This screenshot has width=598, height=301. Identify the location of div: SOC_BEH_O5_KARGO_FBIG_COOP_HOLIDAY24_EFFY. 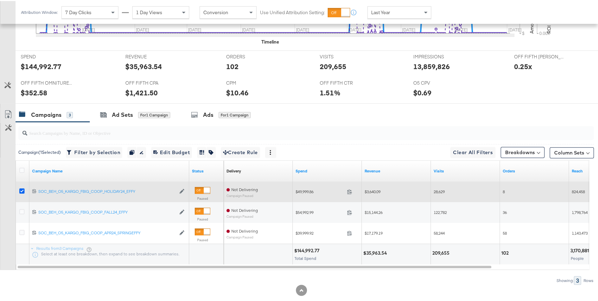
(107, 190).